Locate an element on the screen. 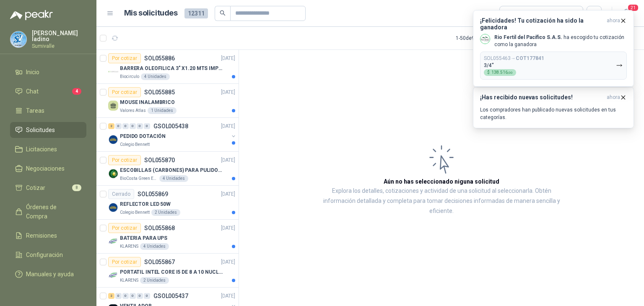 The height and width of the screenshot is (306, 644). a: Licitaciones is located at coordinates (48, 149).